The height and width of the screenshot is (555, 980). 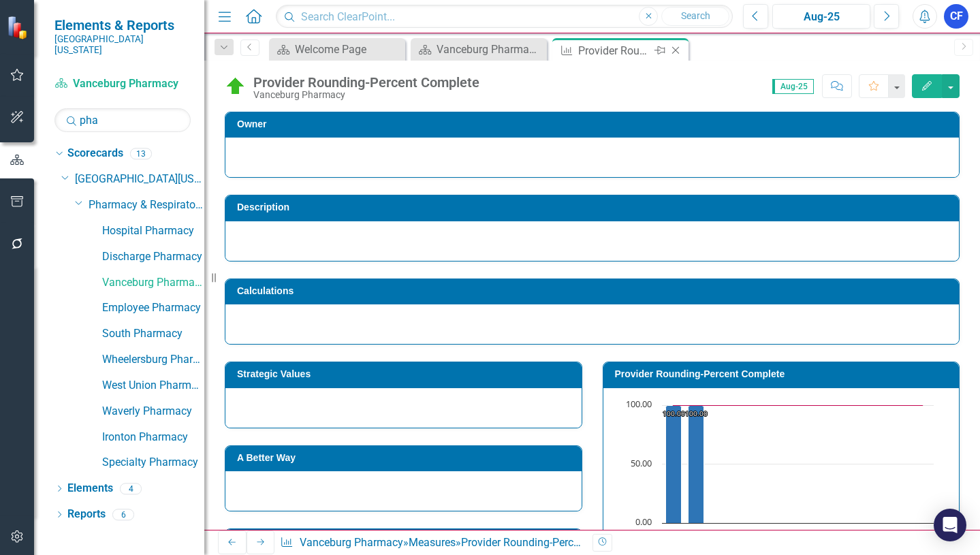 What do you see at coordinates (153, 360) in the screenshot?
I see `a: Wheelersburg Pharmacy` at bounding box center [153, 360].